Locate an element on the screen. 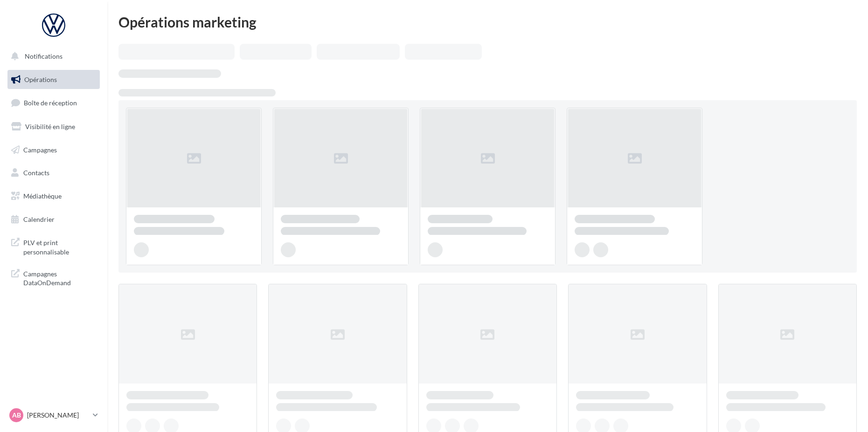 The image size is (868, 432). span: Visibilité en ligne is located at coordinates (50, 126).